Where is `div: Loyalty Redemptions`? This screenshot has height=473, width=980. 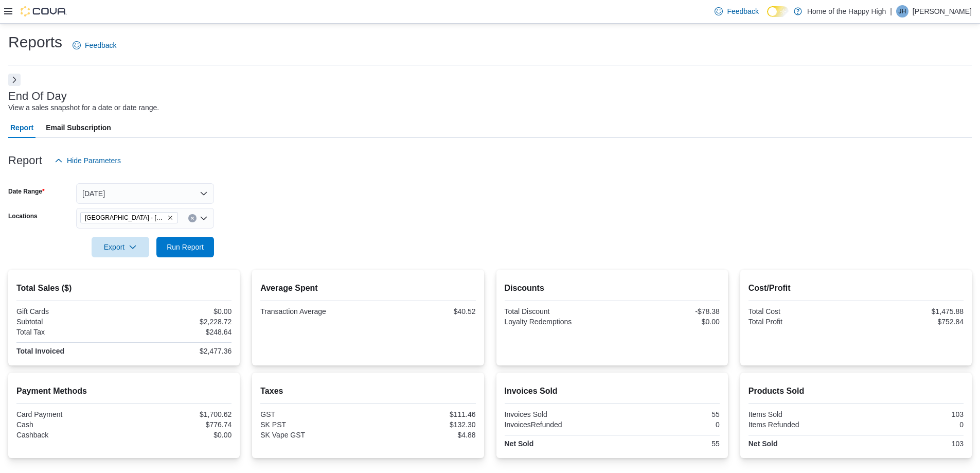 div: Loyalty Redemptions is located at coordinates (557, 322).